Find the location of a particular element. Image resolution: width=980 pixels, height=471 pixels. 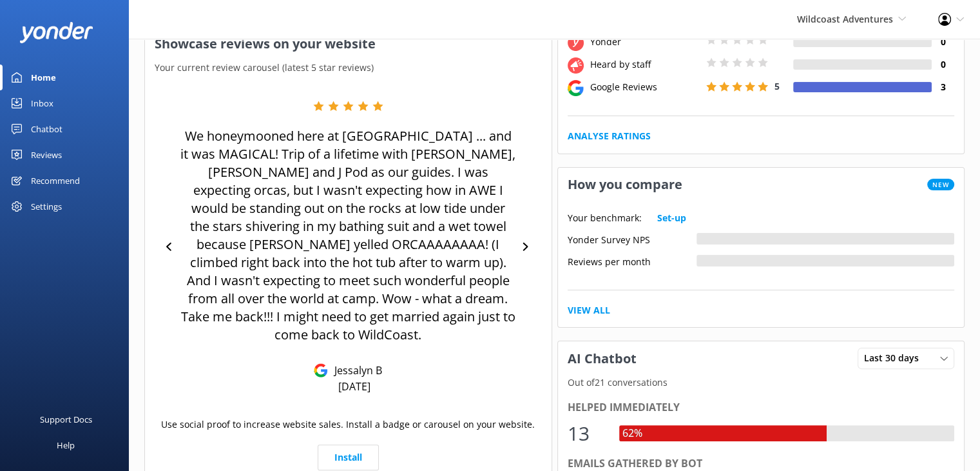

div: Recommend is located at coordinates (55, 181).